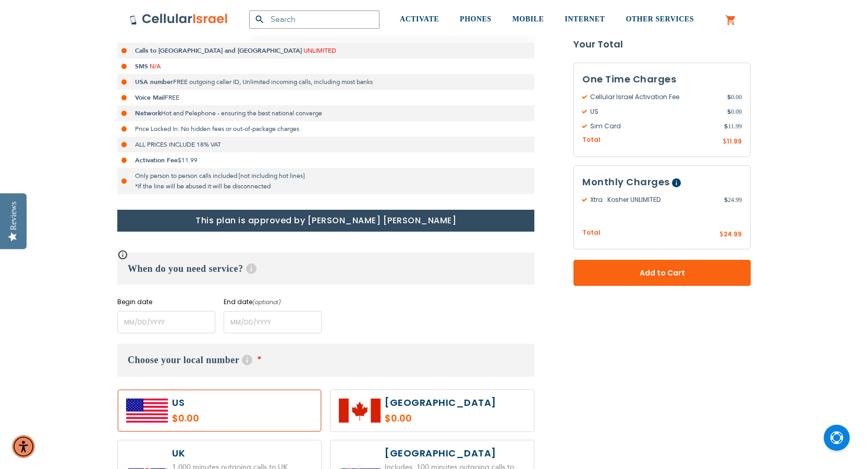 This screenshot has height=469, width=868. I want to click on span: FREE, so click(172, 97).